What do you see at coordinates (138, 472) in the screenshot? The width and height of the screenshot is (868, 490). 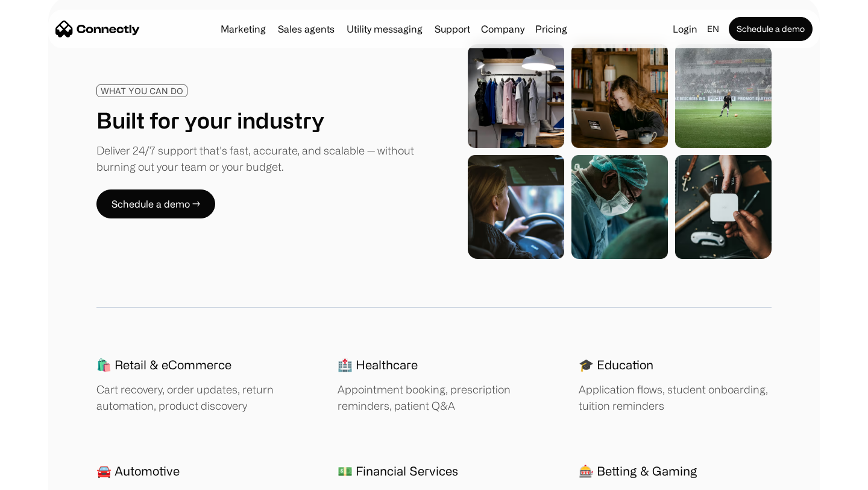 I see `h1: 🚘 Automotive` at bounding box center [138, 472].